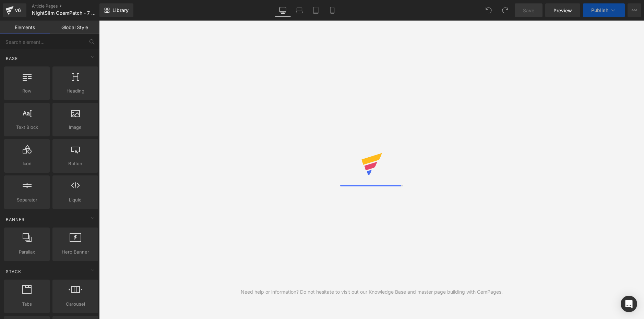 Image resolution: width=644 pixels, height=319 pixels. I want to click on a: v6, so click(14, 10).